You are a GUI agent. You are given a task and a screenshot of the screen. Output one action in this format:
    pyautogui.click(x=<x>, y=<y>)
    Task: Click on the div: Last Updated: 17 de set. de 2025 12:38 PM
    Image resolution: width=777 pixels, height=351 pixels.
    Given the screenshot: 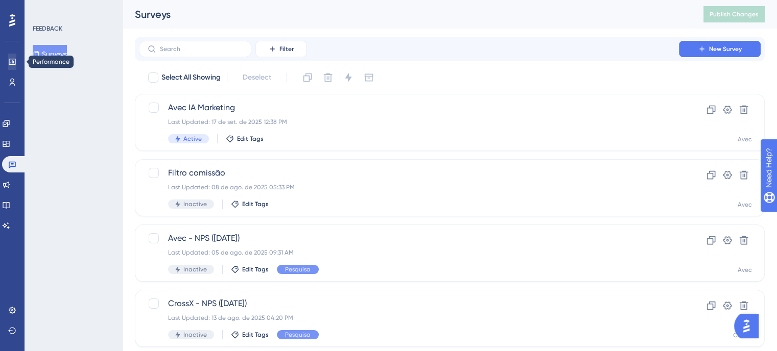 What is the action you would take?
    pyautogui.click(x=408, y=122)
    